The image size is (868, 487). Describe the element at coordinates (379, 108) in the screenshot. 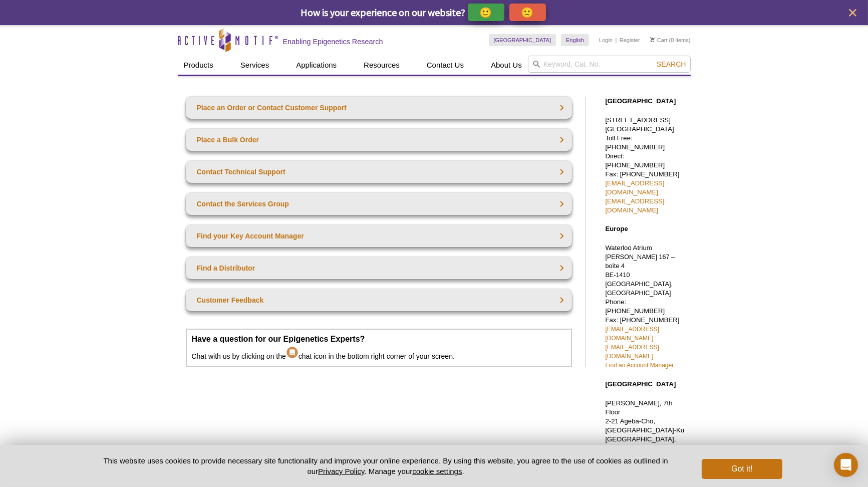

I see `a: Place an Order or Contact Customer Support` at that location.